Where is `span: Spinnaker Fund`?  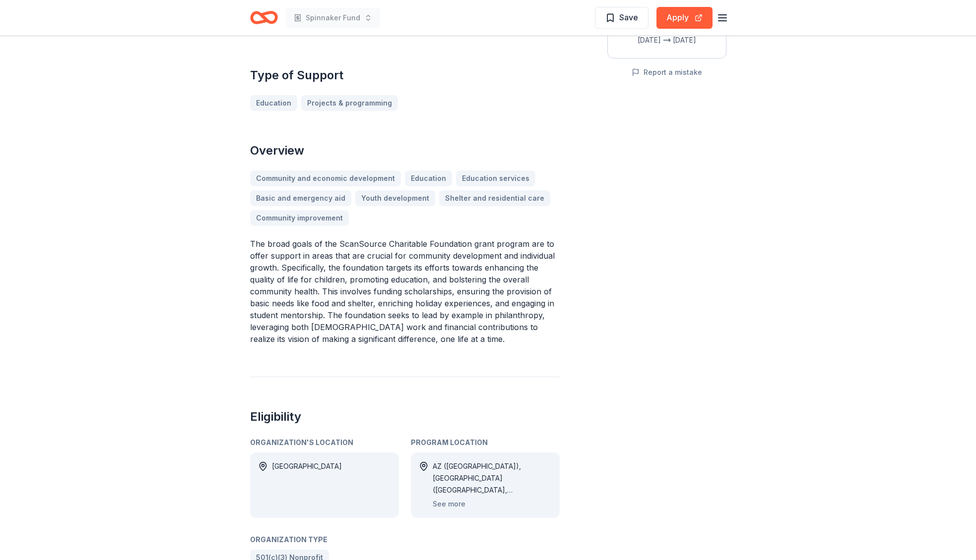
span: Spinnaker Fund is located at coordinates (332, 17).